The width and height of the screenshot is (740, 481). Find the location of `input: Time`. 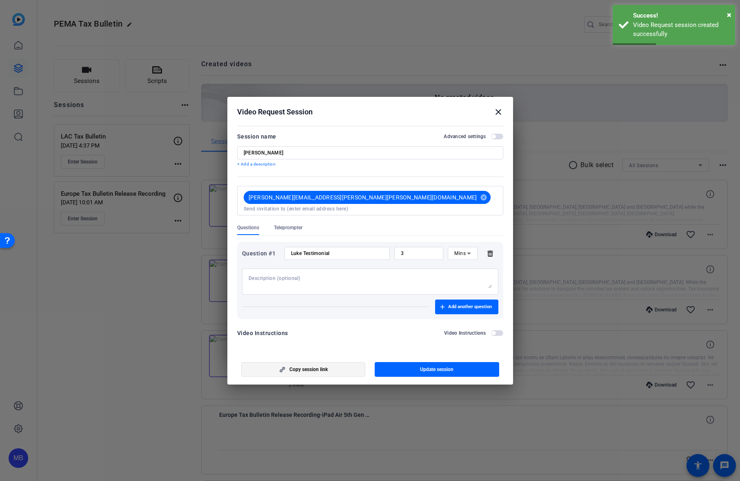

input: Time is located at coordinates (419, 253).